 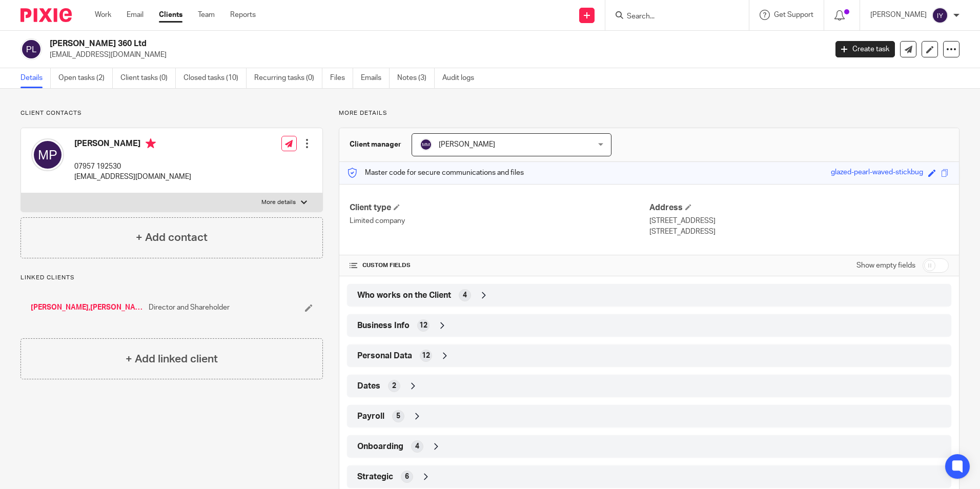 What do you see at coordinates (189, 308) in the screenshot?
I see `span: Director and Shareholder` at bounding box center [189, 308].